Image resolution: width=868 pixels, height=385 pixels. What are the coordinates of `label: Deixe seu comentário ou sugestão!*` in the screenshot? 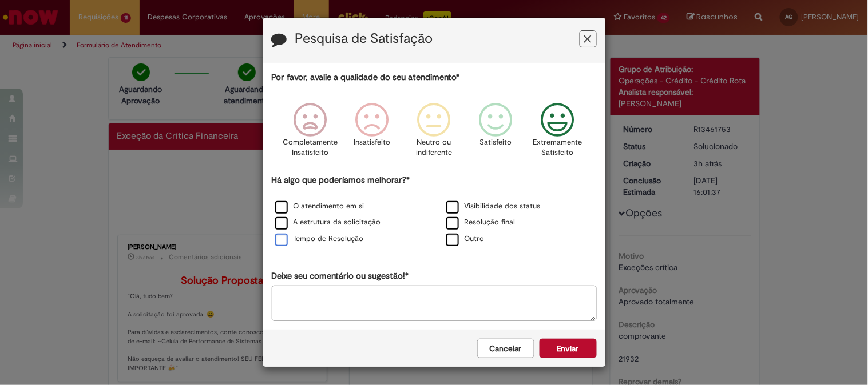 It's located at (341, 276).